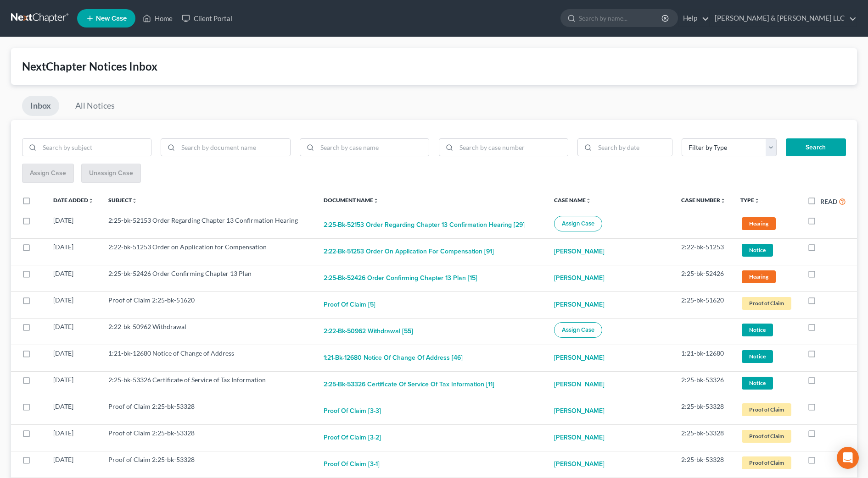  What do you see at coordinates (111, 19) in the screenshot?
I see `span: New Case` at bounding box center [111, 19].